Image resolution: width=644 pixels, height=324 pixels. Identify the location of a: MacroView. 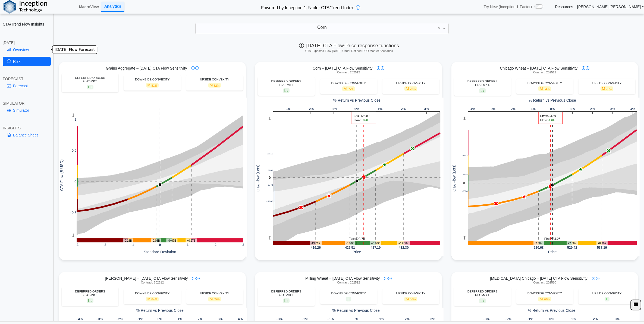
(89, 7).